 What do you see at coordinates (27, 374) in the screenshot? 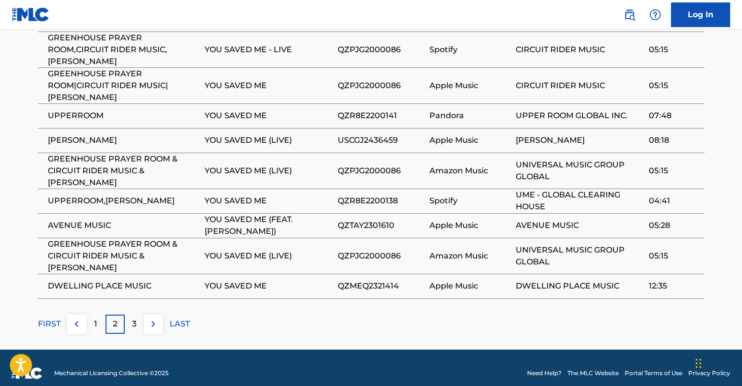
I see `img: logo` at bounding box center [27, 374].